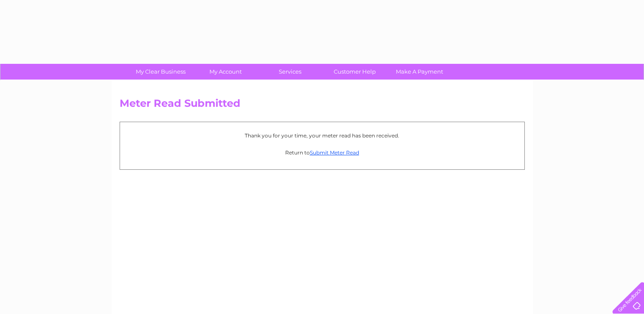 Image resolution: width=644 pixels, height=314 pixels. What do you see at coordinates (290, 71) in the screenshot?
I see `a: Services` at bounding box center [290, 71].